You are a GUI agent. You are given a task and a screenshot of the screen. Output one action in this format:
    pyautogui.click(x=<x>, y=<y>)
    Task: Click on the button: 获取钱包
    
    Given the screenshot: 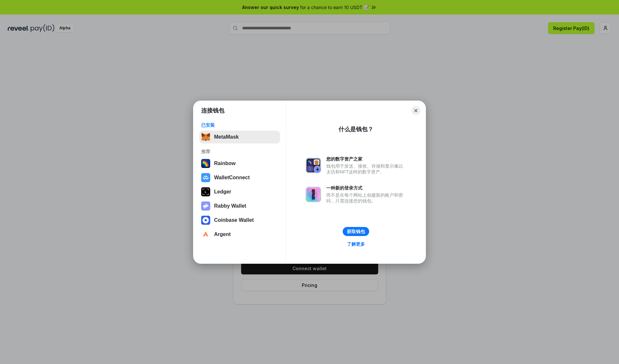 What is the action you would take?
    pyautogui.click(x=356, y=232)
    